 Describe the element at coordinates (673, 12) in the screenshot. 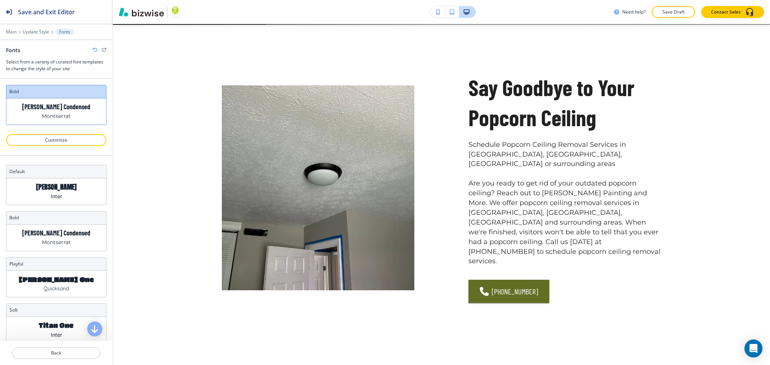

I see `button: Save Draft` at that location.